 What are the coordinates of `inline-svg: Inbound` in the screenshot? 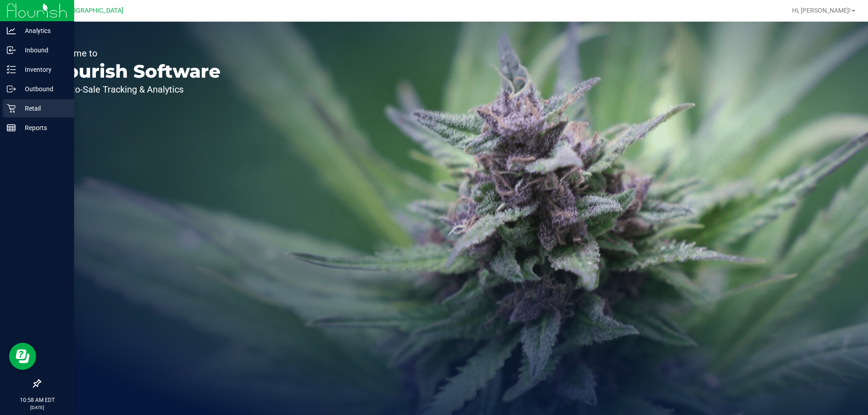 It's located at (11, 50).